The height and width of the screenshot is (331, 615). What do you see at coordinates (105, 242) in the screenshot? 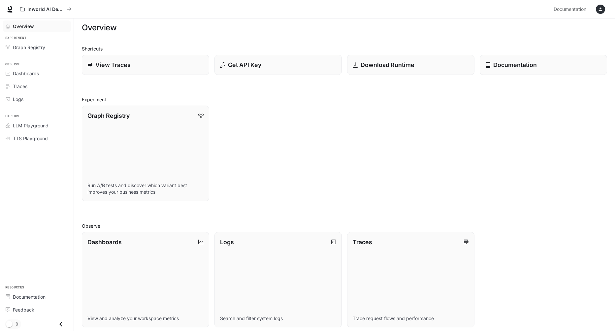
I see `p: Dashboards` at bounding box center [105, 242].